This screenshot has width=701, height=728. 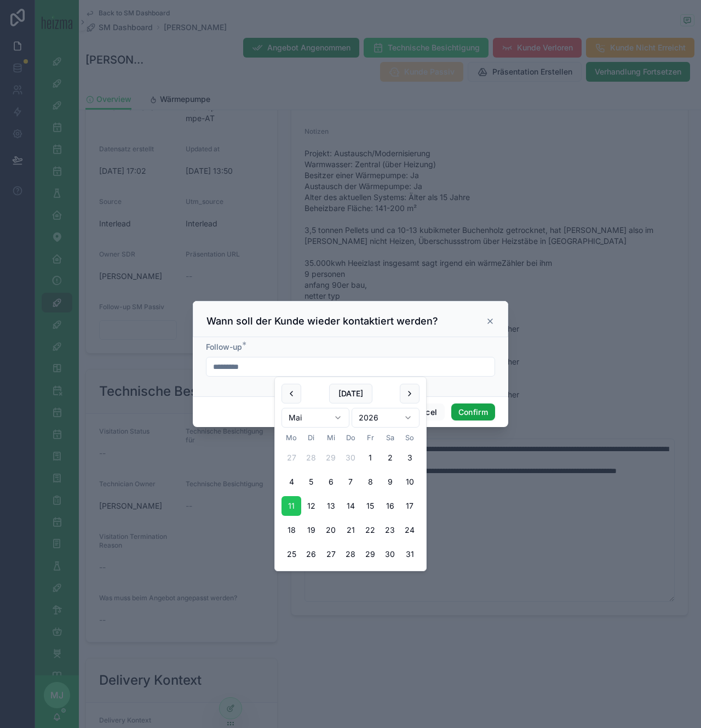 I want to click on button: Mittwoch, 13. Mai 2026, so click(x=331, y=506).